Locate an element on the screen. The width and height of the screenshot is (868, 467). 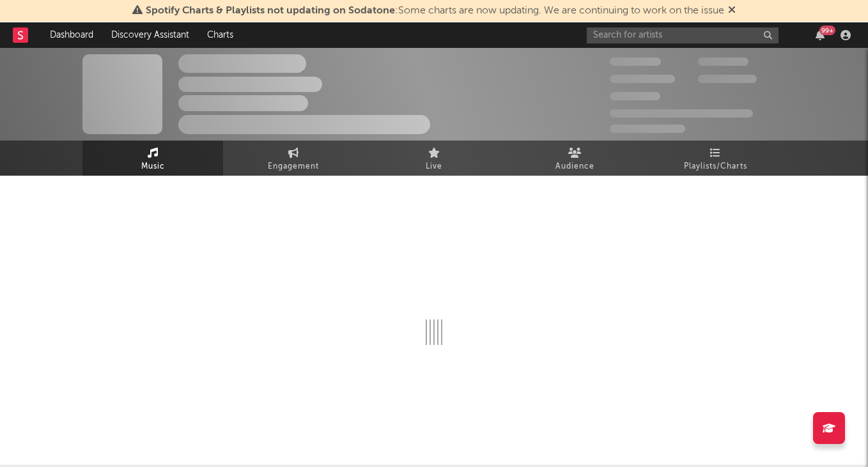
input: Search for artists is located at coordinates (683, 35).